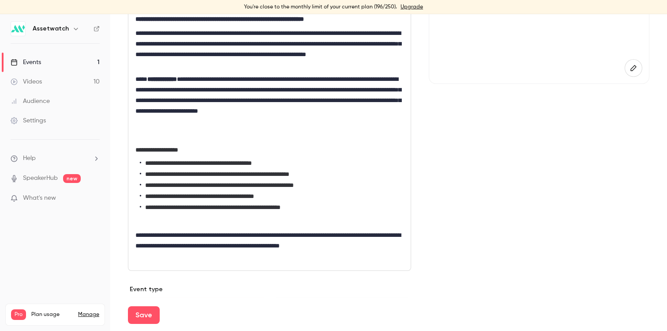 This screenshot has width=667, height=331. I want to click on div: editor, so click(270, 139).